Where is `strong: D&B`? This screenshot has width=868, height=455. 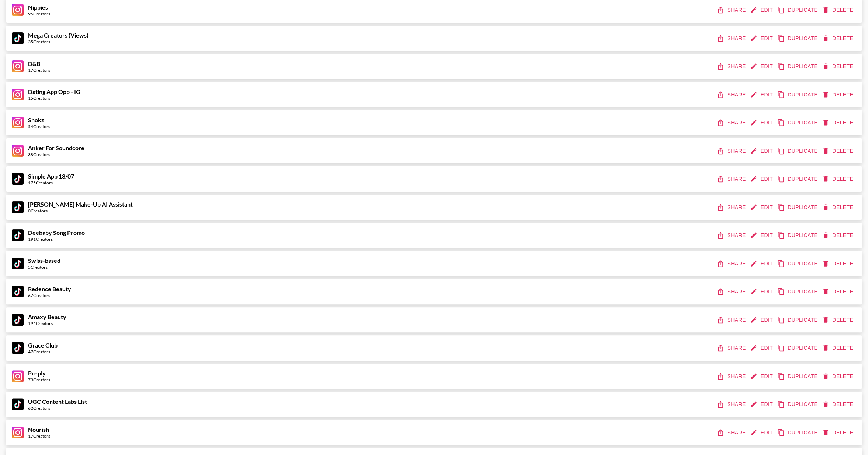
strong: D&B is located at coordinates (34, 63).